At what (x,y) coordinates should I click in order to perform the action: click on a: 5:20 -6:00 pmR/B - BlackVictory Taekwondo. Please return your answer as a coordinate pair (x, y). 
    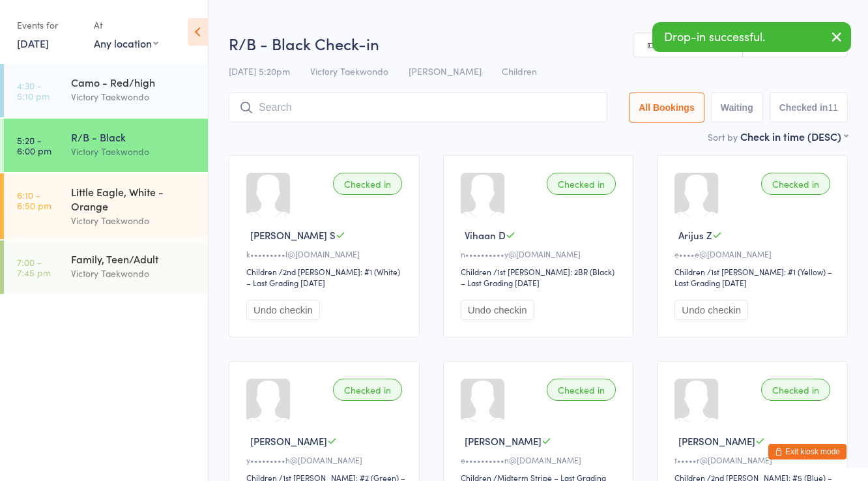
    Looking at the image, I should click on (105, 145).